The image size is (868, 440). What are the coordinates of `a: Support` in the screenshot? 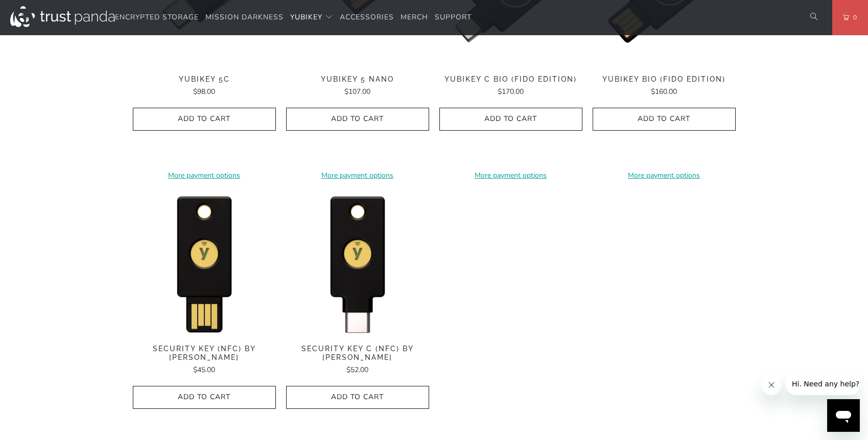 It's located at (453, 17).